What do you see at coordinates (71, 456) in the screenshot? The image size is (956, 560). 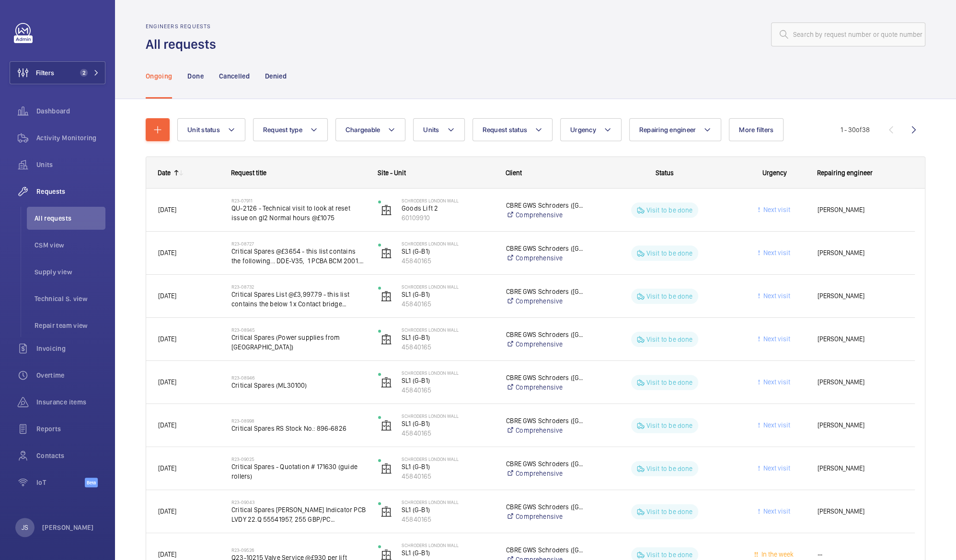 I see `span: Contacts` at bounding box center [71, 456].